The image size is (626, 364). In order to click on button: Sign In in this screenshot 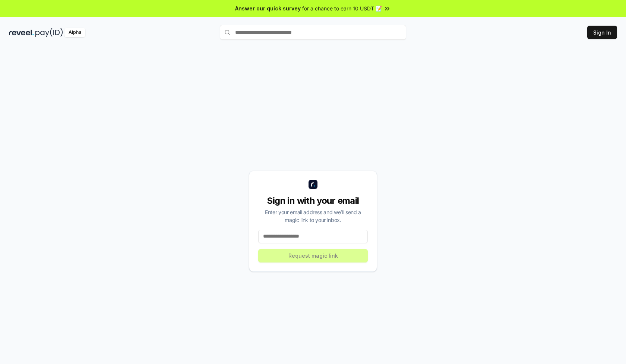, I will do `click(602, 33)`.